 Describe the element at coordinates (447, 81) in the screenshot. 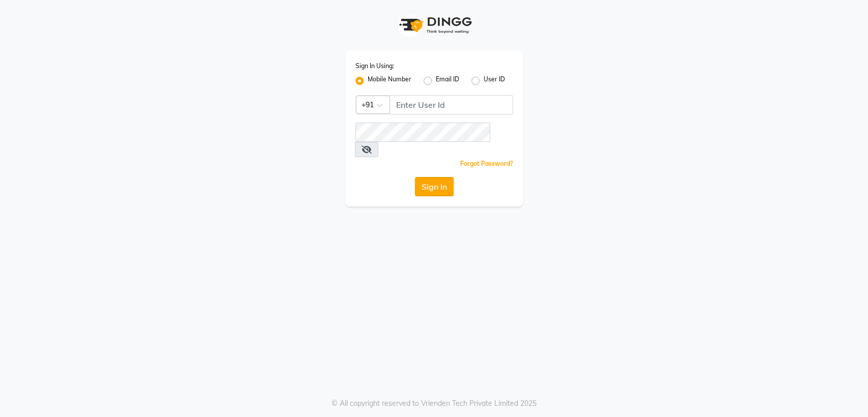

I see `label: Email ID` at that location.